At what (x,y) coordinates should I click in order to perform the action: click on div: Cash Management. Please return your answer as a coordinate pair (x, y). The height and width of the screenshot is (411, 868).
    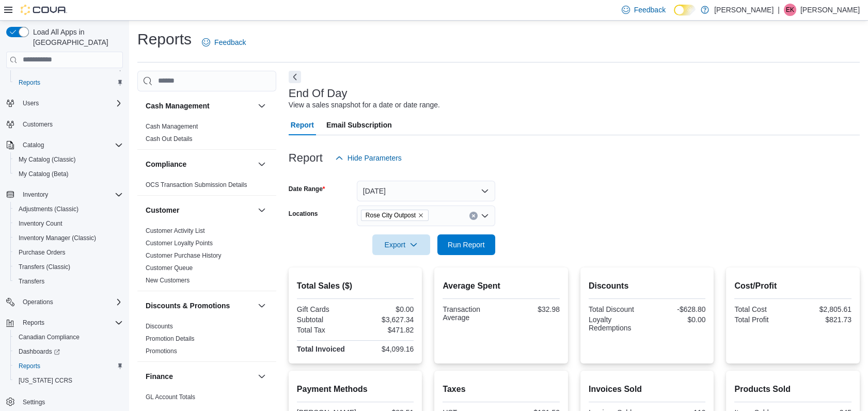
    Looking at the image, I should click on (206, 135).